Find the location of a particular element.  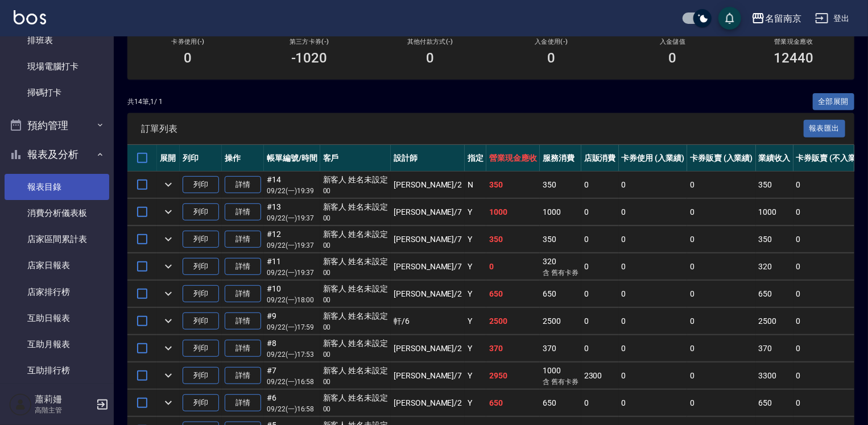

th: 帳單編號/時間 is located at coordinates (292, 158).